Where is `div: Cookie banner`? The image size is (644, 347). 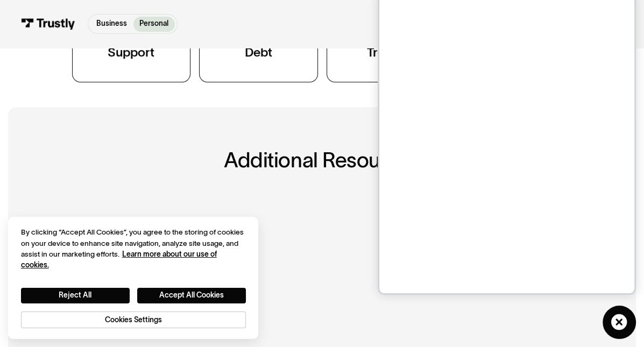
div: Cookie banner is located at coordinates (133, 277).